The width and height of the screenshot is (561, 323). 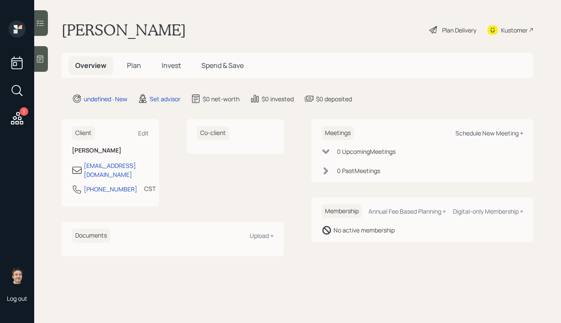 What do you see at coordinates (24, 112) in the screenshot?
I see `div: 3` at bounding box center [24, 112].